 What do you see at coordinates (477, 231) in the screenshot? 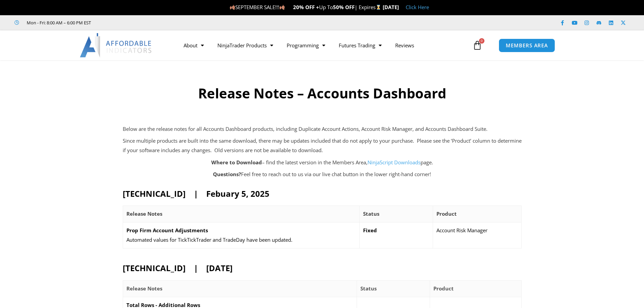
I see `p: Account Risk Manager` at bounding box center [477, 231].